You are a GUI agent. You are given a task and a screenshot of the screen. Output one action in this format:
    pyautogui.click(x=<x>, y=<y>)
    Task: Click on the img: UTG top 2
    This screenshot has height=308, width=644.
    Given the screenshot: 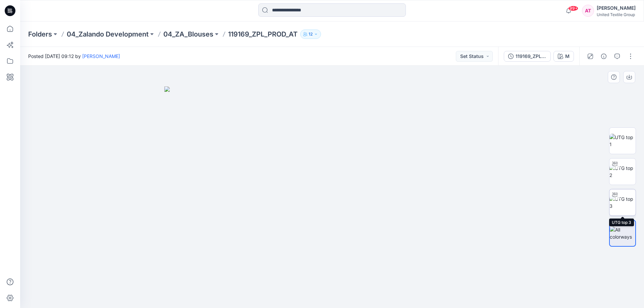 What is the action you would take?
    pyautogui.click(x=622, y=172)
    